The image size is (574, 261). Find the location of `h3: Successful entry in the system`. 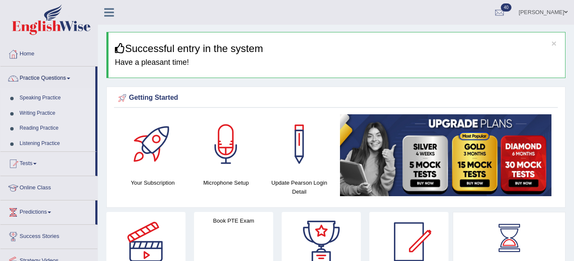

h3: Successful entry in the system is located at coordinates (337, 49).